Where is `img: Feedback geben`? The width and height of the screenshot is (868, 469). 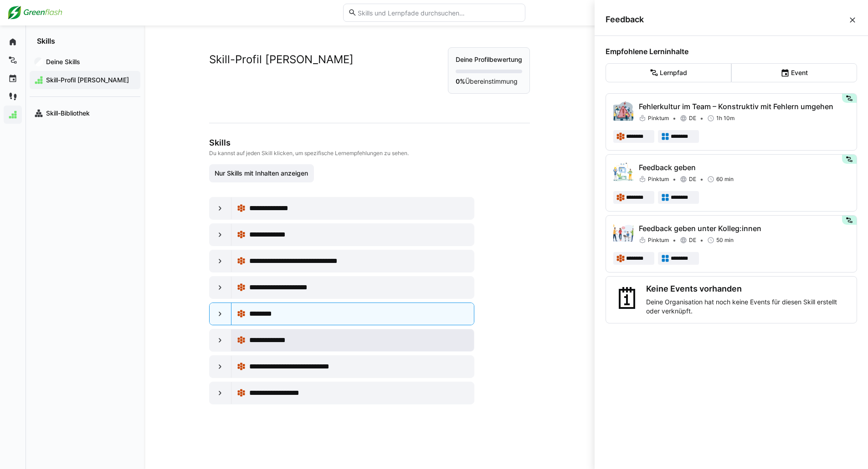
img: Feedback geben is located at coordinates (624, 172).